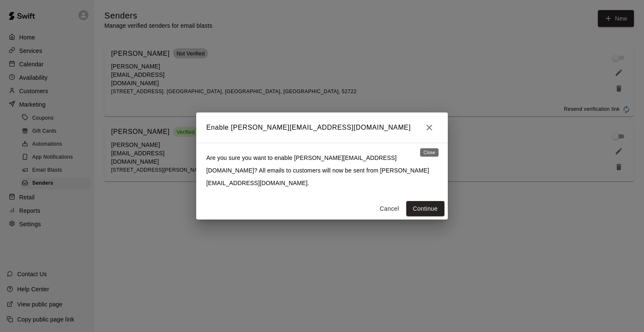 The height and width of the screenshot is (332, 644). What do you see at coordinates (429, 128) in the screenshot?
I see `button: Close` at bounding box center [429, 128].